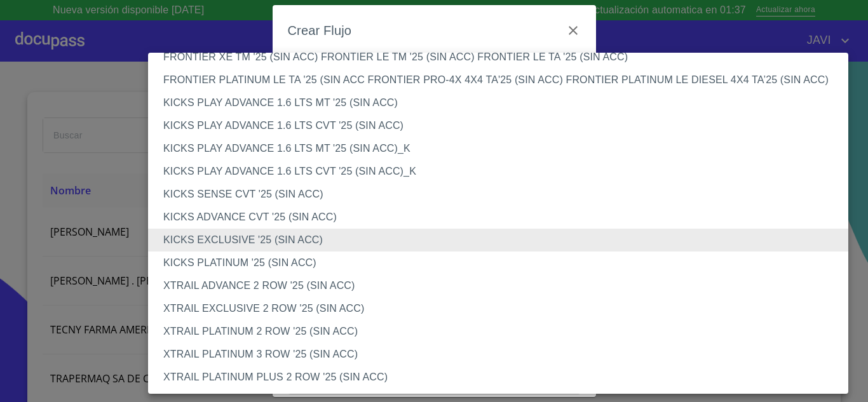  I want to click on li: FRONTIER PLATINUM LE TA '25 (SIN ACC FRONTIER PRO-4X 4X4 TA'25 (SIN ACC) FRONTIER PLATINUM LE DIE..., so click(502, 80).